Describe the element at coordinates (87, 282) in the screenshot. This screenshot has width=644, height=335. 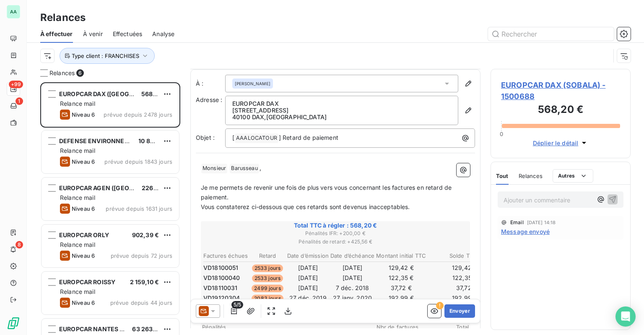
I see `span: EUROPCAR ROISSY` at that location.